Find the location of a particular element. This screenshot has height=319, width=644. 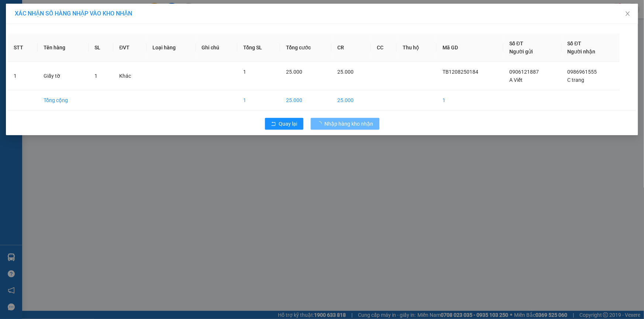

span: close is located at coordinates (628, 13).